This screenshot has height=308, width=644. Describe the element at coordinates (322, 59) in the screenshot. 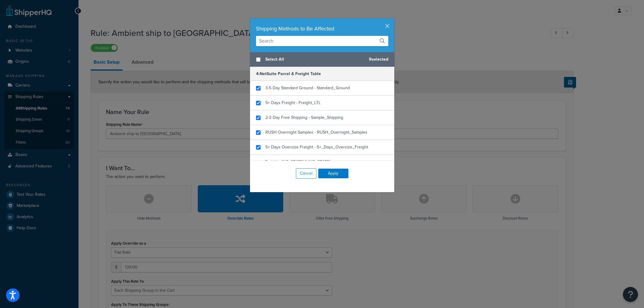

I see `div: 9 selected` at that location.